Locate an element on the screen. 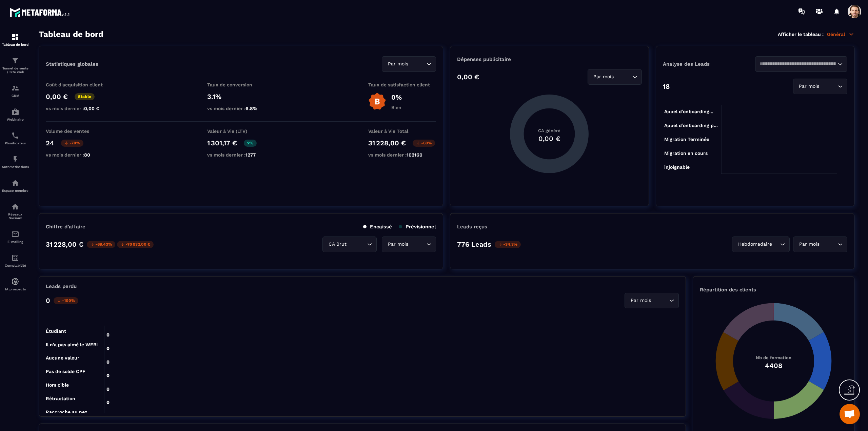 This screenshot has width=868, height=431. a: schedulerschedulerPlanificateur is located at coordinates (15, 138).